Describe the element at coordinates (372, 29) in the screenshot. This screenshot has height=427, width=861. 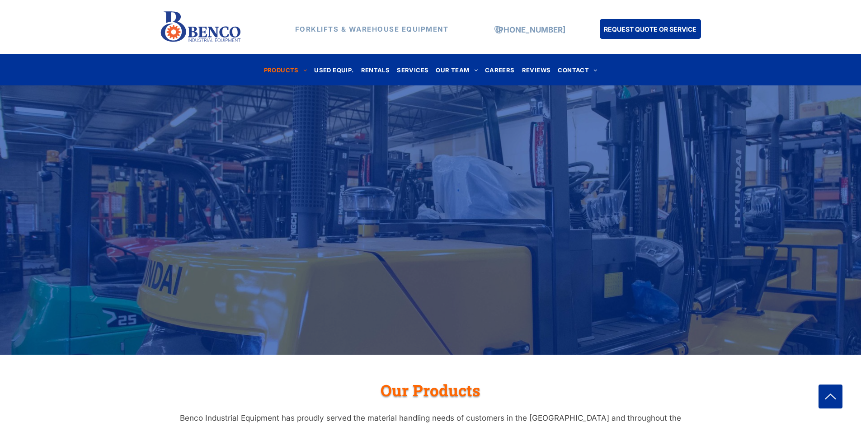
I see `strong: FORKLIFTS & WAREHOUSE EQUIPMENT` at that location.